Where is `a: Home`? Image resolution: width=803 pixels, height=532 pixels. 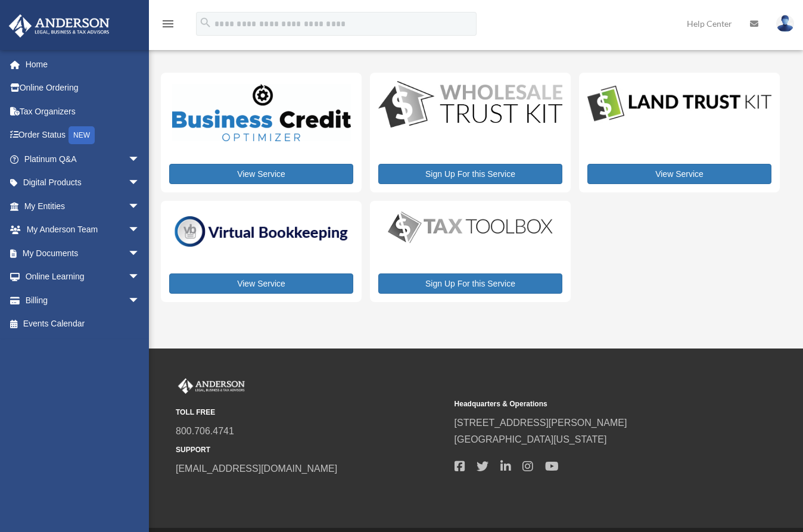
a: Home is located at coordinates (83, 64).